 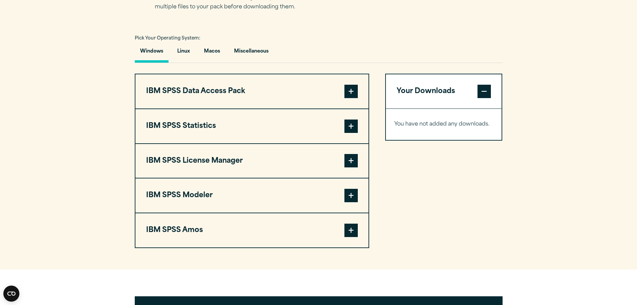 I want to click on span: Pick Your Operating System:, so click(x=167, y=38).